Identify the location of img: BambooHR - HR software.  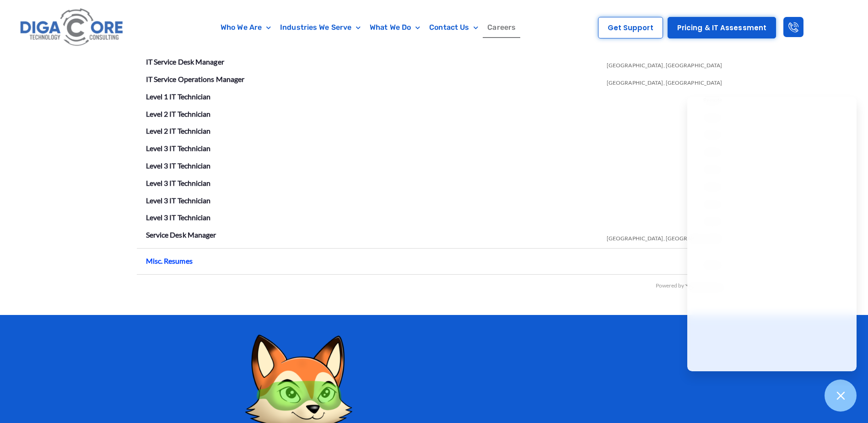
(706, 286).